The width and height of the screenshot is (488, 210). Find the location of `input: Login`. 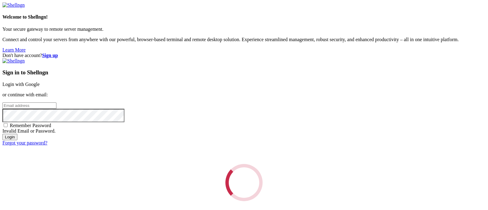

input: Login is located at coordinates (10, 137).